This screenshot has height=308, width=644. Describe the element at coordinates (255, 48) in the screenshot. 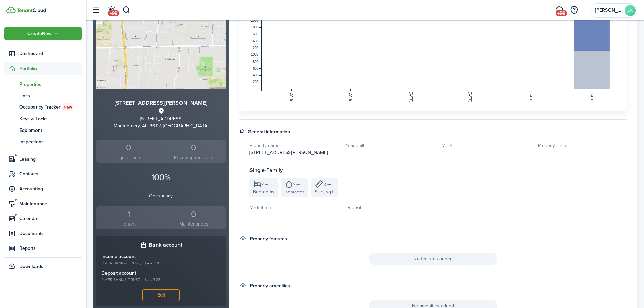

I see `tspan: 1200` at that location.